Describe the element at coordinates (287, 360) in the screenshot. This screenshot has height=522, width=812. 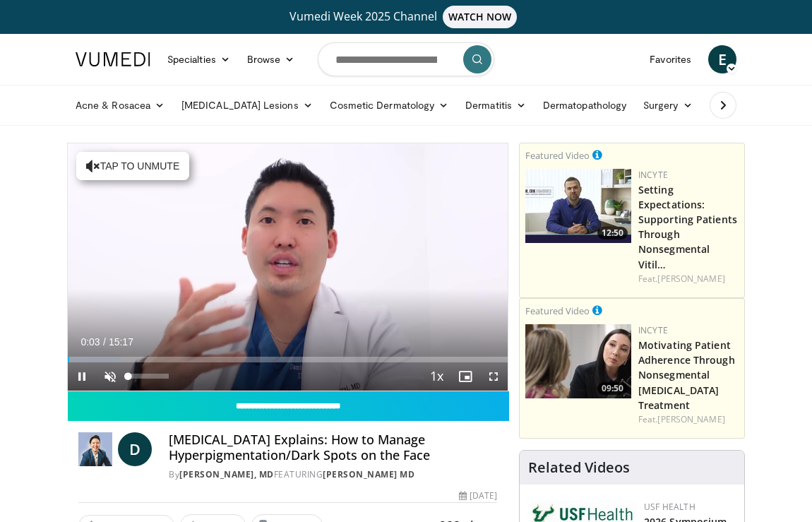
I see `div: Progress Bar` at that location.